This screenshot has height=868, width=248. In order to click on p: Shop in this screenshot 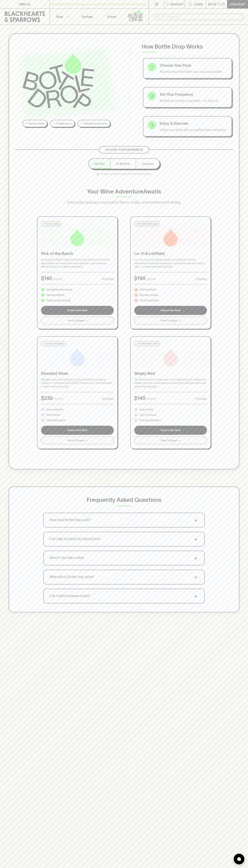, I will do `click(59, 17)`.